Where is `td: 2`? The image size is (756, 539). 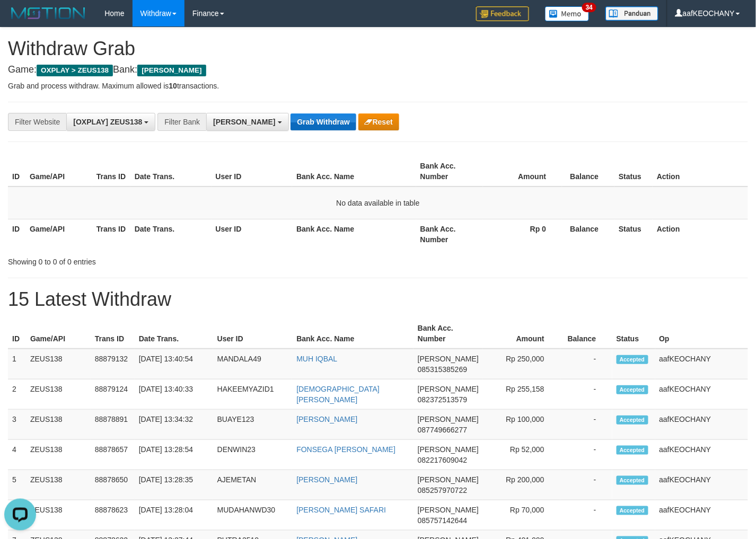
td: 2 is located at coordinates (17, 394).